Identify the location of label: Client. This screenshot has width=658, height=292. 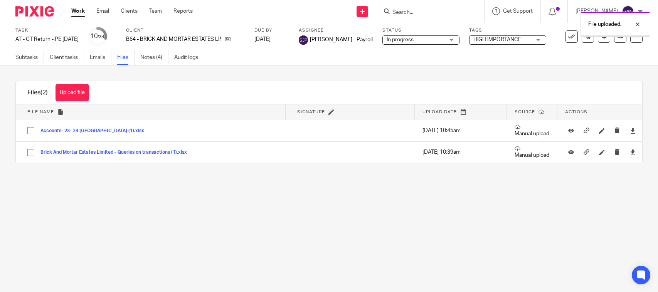
(186, 30).